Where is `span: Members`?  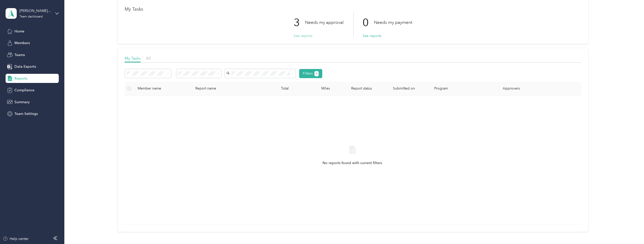
span: Members is located at coordinates (22, 43).